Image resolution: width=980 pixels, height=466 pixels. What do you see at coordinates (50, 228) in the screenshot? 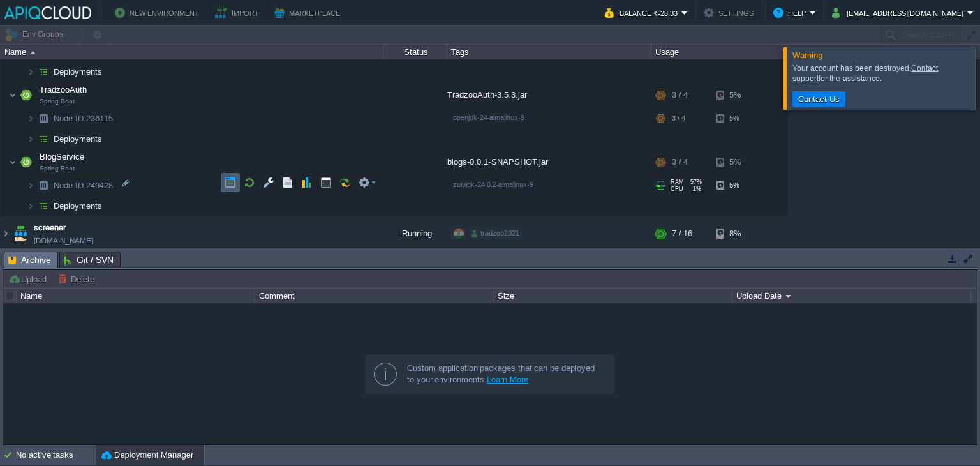
I see `span: screener` at bounding box center [50, 228].